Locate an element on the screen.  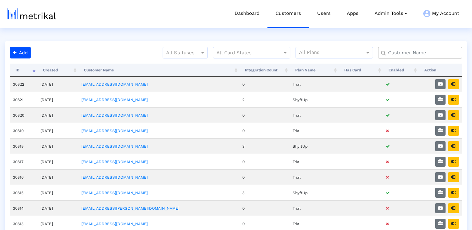
th: Plan Name: activate to sort column ascending is located at coordinates (314, 70).